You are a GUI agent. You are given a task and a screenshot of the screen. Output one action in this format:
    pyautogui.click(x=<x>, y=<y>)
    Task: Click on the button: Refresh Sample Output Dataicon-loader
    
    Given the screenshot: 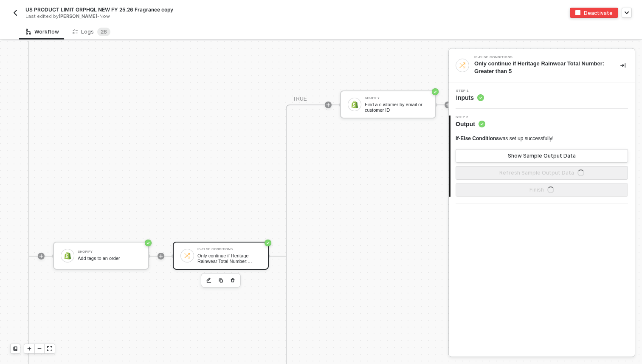 What is the action you would take?
    pyautogui.click(x=542, y=173)
    